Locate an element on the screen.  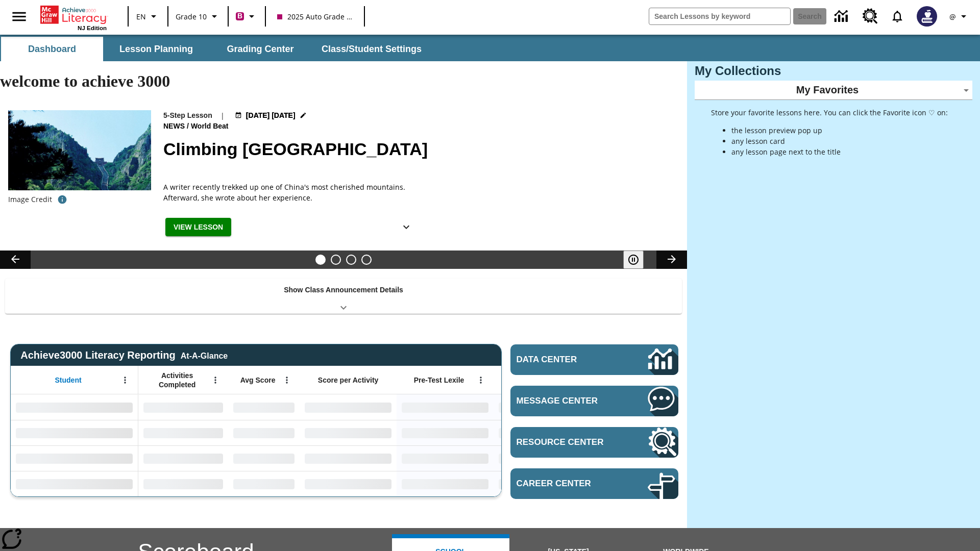
span: Pre-Test Lexile is located at coordinates (439, 380).